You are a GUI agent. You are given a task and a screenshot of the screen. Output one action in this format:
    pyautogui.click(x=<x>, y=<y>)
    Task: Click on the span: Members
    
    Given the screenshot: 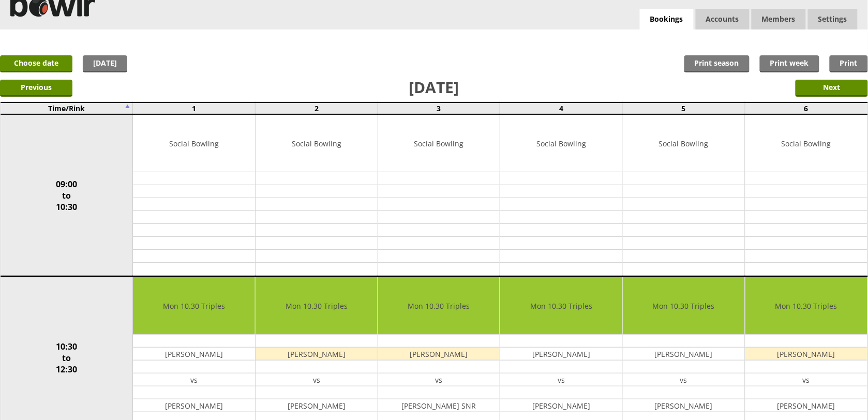 What is the action you would take?
    pyautogui.click(x=779, y=19)
    